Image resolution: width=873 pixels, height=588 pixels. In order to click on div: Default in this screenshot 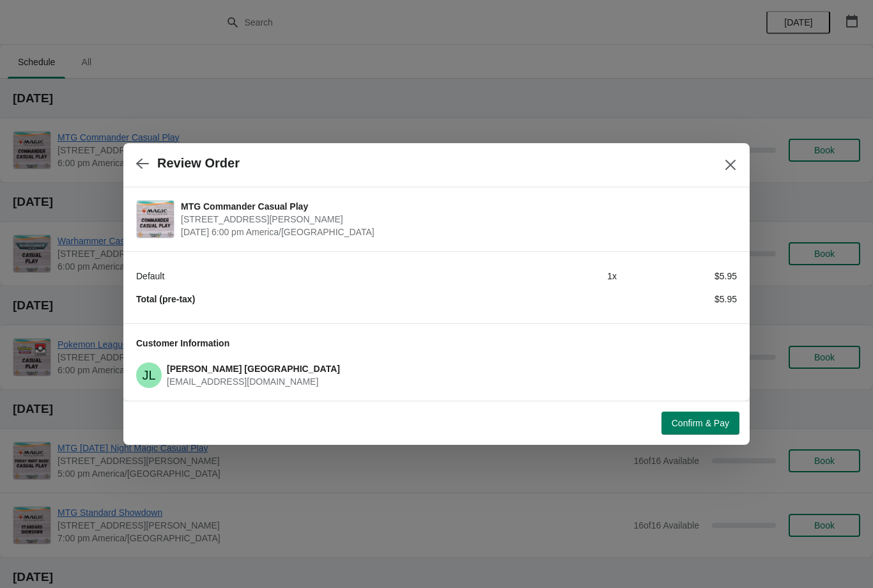, I will do `click(316, 276)`.